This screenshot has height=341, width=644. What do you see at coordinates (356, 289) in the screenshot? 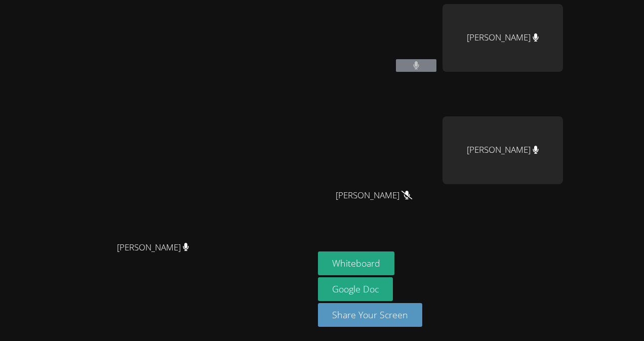
I see `a: Google Doc` at bounding box center [356, 289].